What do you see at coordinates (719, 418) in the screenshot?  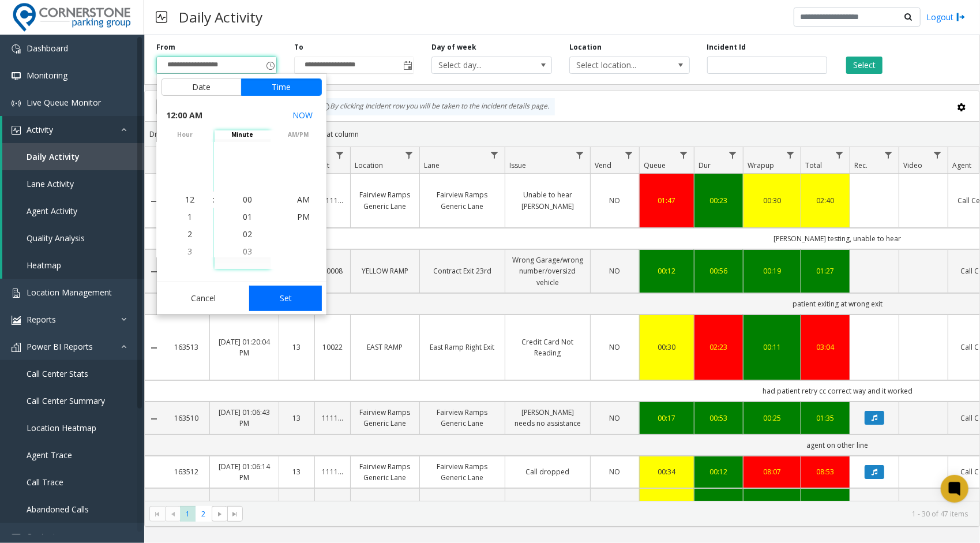 I see `div: 00:53` at bounding box center [719, 418].